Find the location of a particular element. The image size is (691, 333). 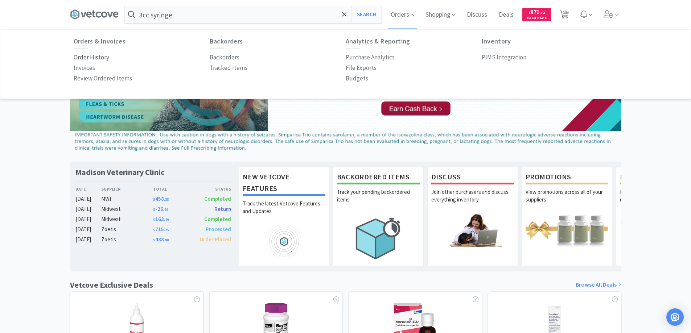

img: hero_feature_roadmap.png is located at coordinates (284, 242).